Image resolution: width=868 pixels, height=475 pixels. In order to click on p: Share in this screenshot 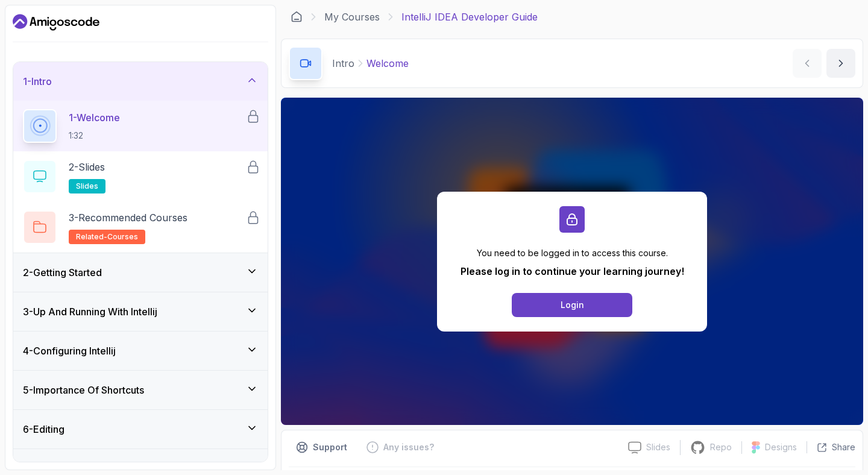, I will do `click(843, 448)`.